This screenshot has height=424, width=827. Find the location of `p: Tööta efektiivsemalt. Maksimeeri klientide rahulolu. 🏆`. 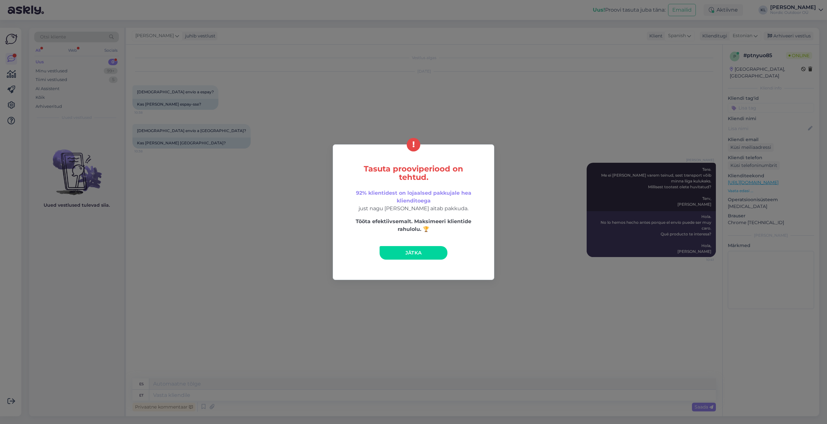

p: Tööta efektiivsemalt. Maksimeeri klientide rahulolu. 🏆 is located at coordinates (414, 226).